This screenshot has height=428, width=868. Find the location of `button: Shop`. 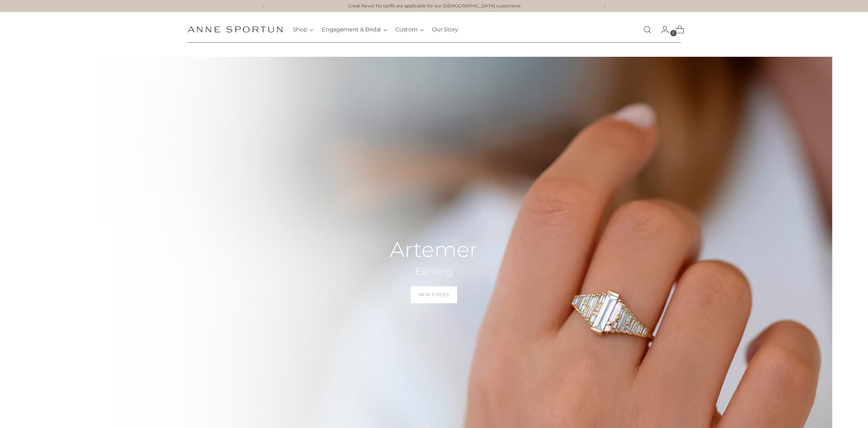

button: Shop is located at coordinates (303, 30).